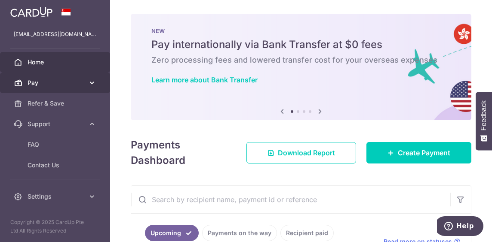 The width and height of the screenshot is (492, 242). What do you see at coordinates (307, 233) in the screenshot?
I see `a: Recipient paid` at bounding box center [307, 233].